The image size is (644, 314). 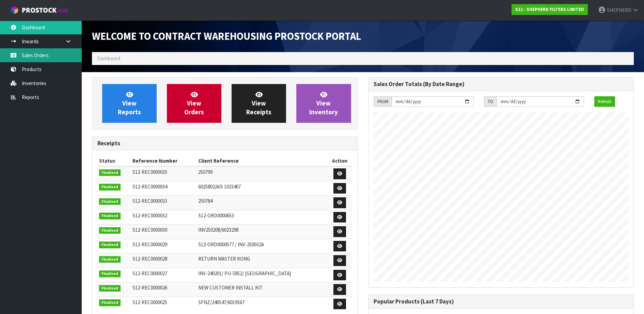 What do you see at coordinates (206, 201) in the screenshot?
I see `span: 250784` at bounding box center [206, 201].